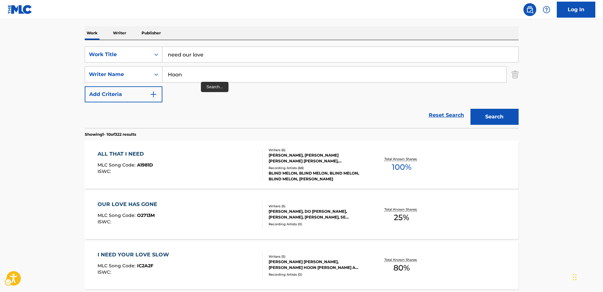  I want to click on p: Writer, so click(119, 33).